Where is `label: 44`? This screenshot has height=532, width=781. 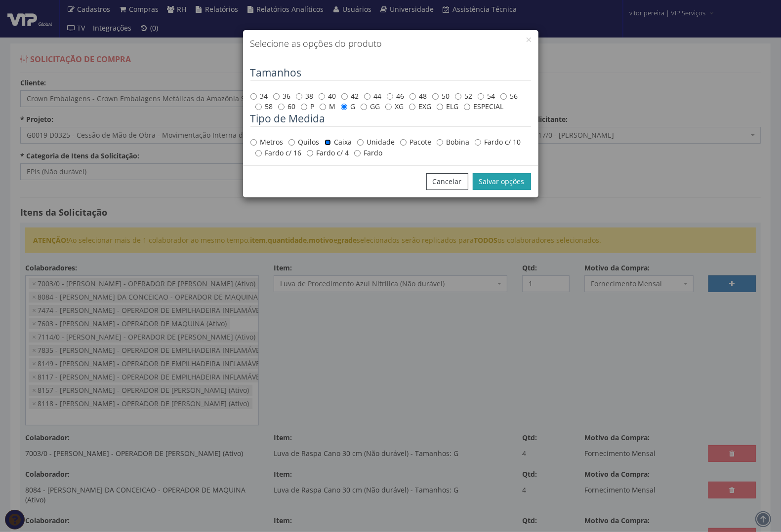
label: 44 is located at coordinates (373, 96).